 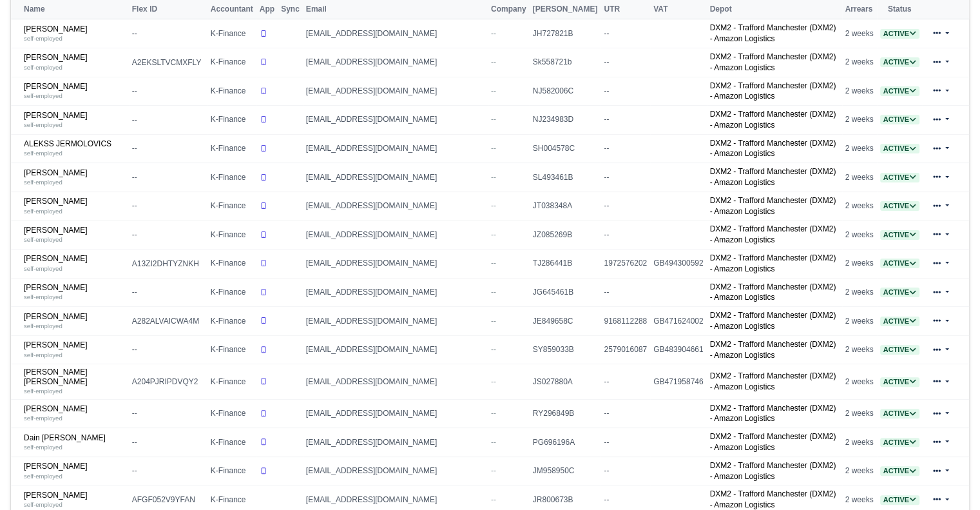 I want to click on td: Sk558721b, so click(x=565, y=62).